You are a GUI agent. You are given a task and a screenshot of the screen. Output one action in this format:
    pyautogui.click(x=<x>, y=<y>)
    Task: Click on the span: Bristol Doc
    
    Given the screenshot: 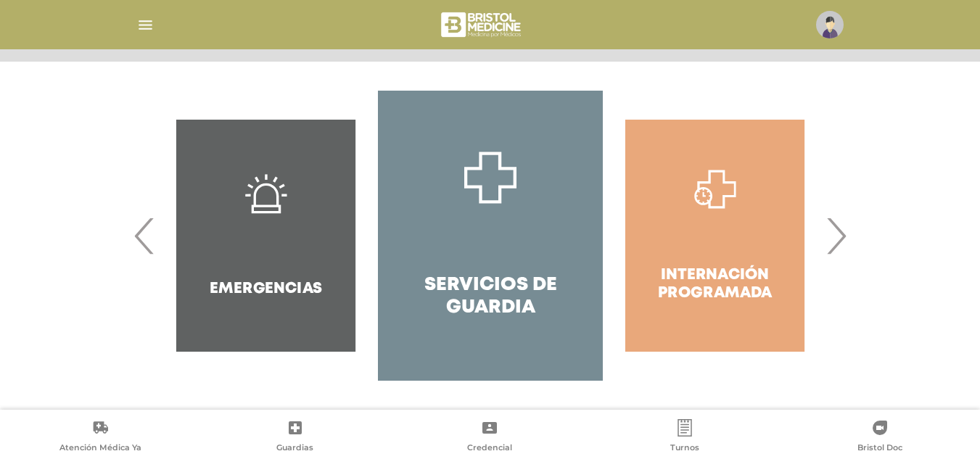 What is the action you would take?
    pyautogui.click(x=880, y=449)
    